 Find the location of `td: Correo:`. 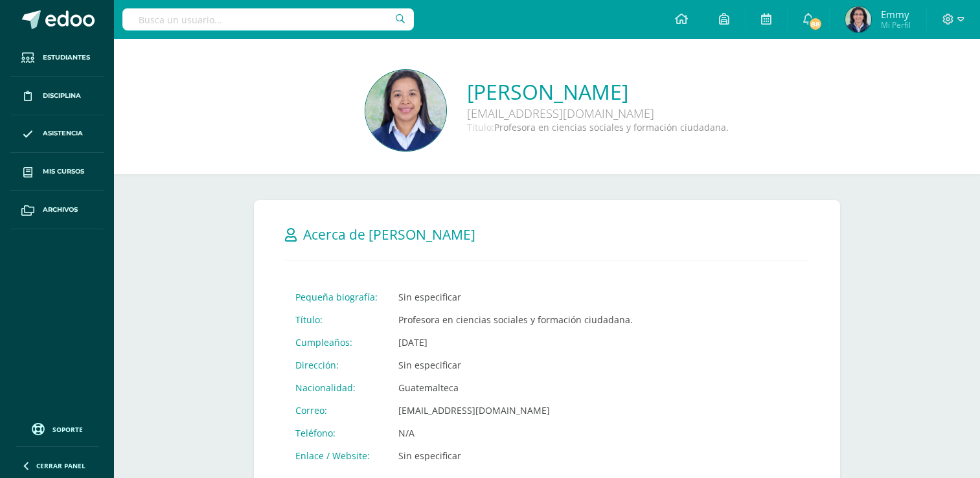

td: Correo: is located at coordinates (337, 411).